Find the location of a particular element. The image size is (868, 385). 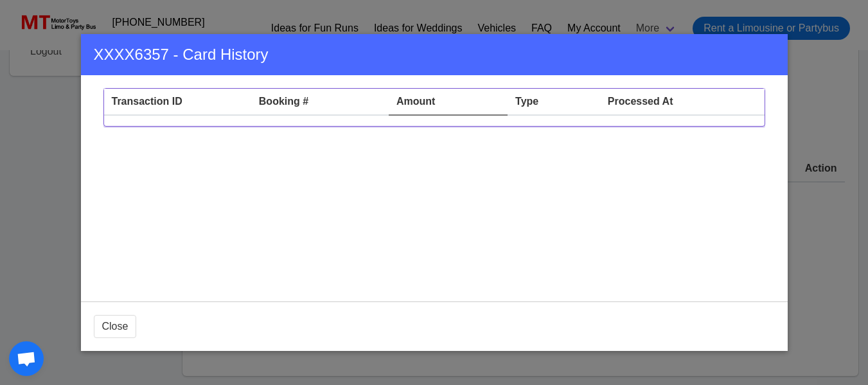

button: Close is located at coordinates (115, 327).